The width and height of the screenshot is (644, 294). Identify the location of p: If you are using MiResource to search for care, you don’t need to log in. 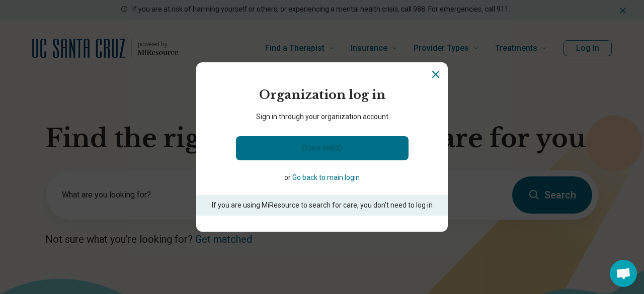
(322, 205).